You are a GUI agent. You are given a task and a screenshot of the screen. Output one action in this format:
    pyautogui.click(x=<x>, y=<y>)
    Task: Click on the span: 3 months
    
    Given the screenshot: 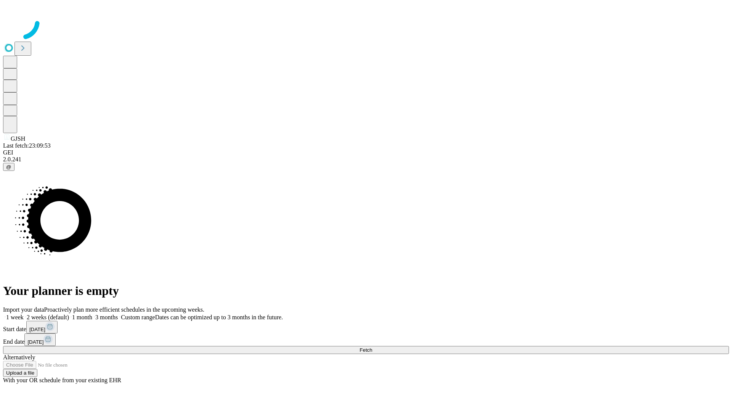 What is the action you would take?
    pyautogui.click(x=106, y=317)
    